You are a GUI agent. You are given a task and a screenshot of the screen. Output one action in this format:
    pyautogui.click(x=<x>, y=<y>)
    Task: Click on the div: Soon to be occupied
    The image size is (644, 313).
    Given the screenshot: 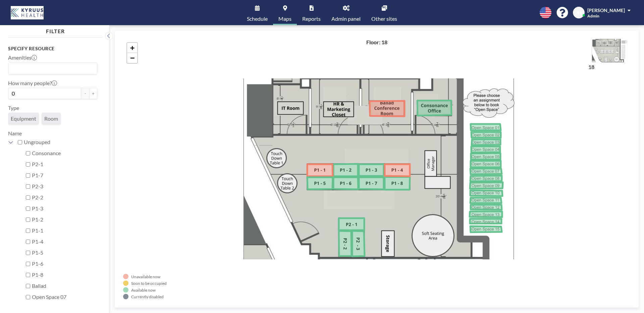 What is the action you would take?
    pyautogui.click(x=149, y=283)
    